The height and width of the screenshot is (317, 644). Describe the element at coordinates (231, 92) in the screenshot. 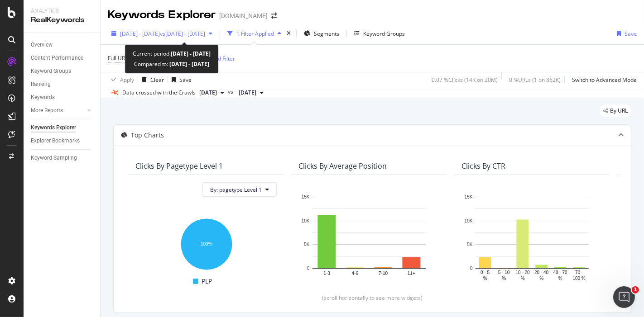

I see `span: vs` at that location.